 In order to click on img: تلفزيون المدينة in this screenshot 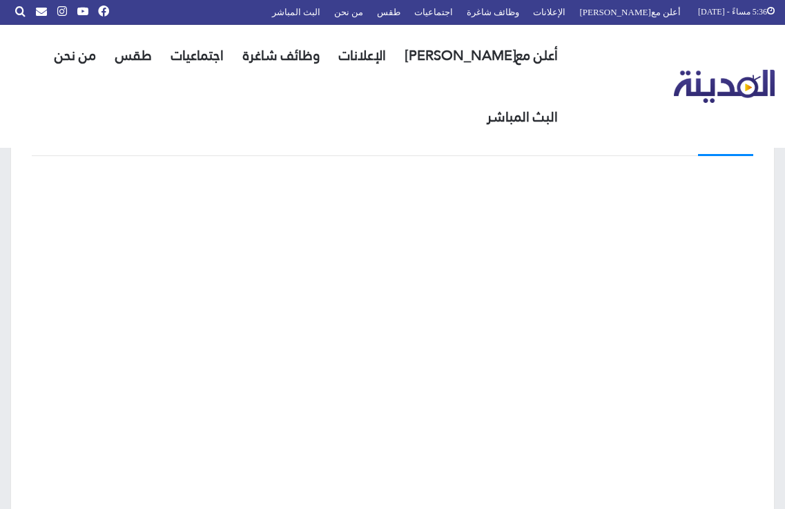, I will do `click(724, 86)`.